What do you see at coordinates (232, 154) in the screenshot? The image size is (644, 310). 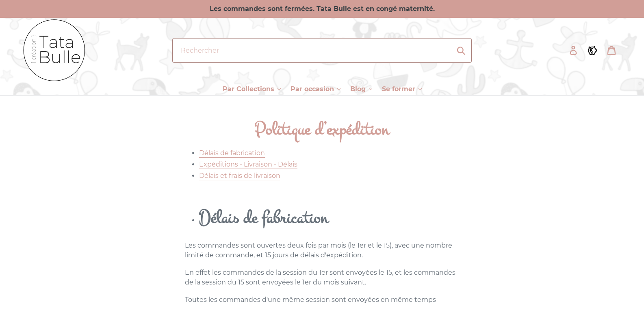 I see `a: Délais de fabrication` at bounding box center [232, 154].